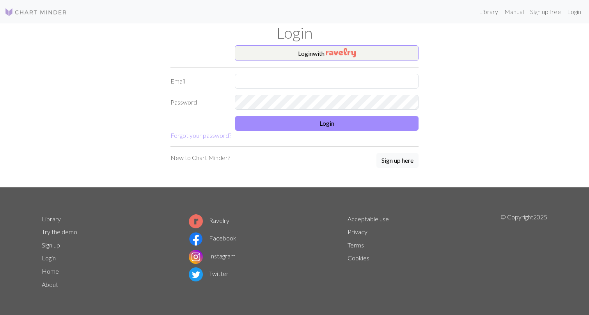 Image resolution: width=589 pixels, height=315 pixels. I want to click on a: Sign up free, so click(545, 12).